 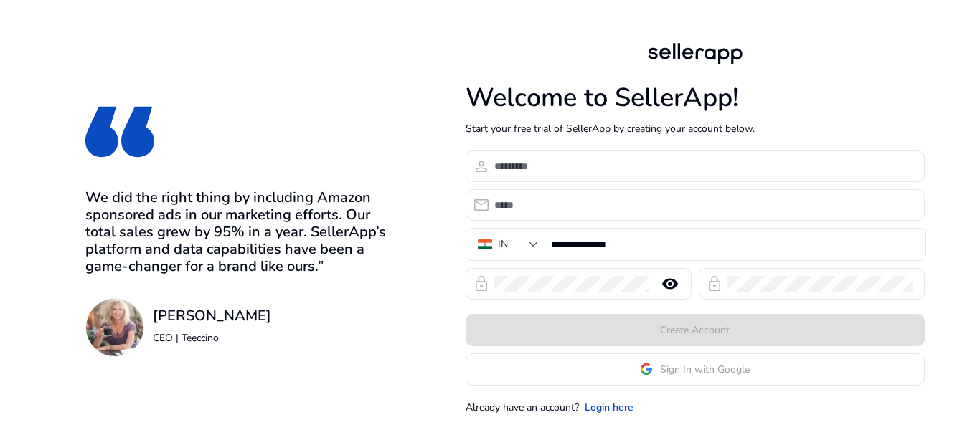 What do you see at coordinates (482, 166) in the screenshot?
I see `span: person` at bounding box center [482, 166].